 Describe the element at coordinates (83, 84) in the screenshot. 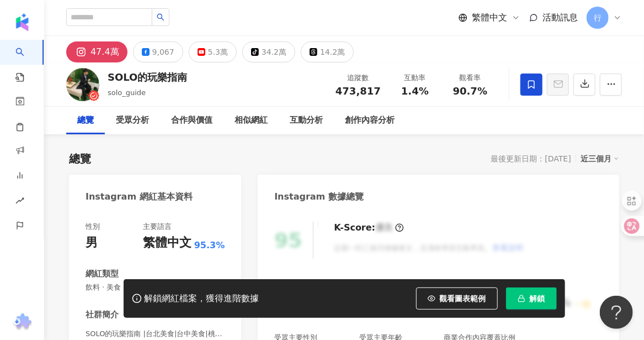

I see `img: KOL Avatar` at that location.